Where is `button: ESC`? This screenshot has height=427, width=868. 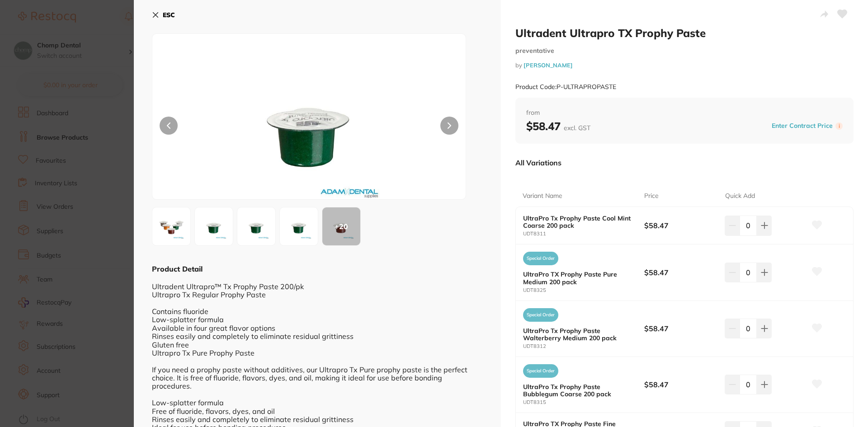
button: ESC is located at coordinates (163, 15).